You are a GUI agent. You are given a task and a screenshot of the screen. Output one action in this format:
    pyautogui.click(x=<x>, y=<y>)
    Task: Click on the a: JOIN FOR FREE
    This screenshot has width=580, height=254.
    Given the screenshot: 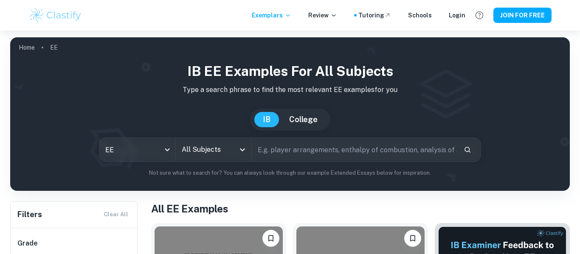 What is the action you would take?
    pyautogui.click(x=522, y=15)
    